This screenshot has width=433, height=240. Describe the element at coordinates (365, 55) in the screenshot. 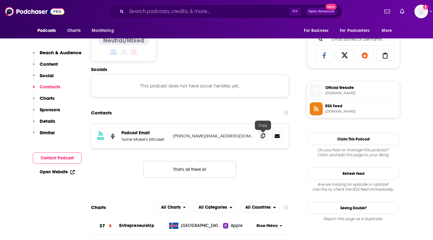

I see `a: Share on Reddit` at that location.